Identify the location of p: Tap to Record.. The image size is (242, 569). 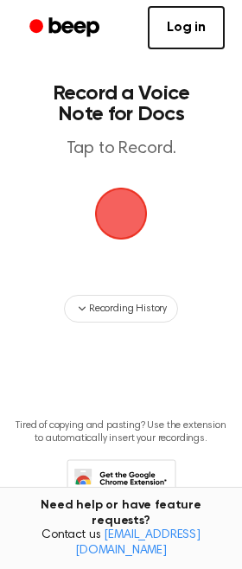
(121, 149).